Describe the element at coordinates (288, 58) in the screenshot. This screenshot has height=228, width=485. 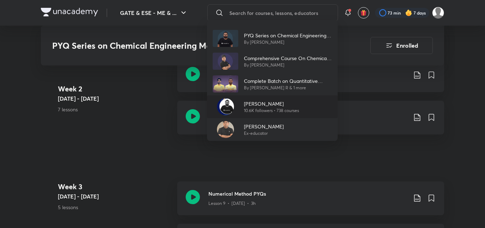
I see `p: Comprehensive Course On Chemical Reaction Engineering For GATE 2026` at that location.